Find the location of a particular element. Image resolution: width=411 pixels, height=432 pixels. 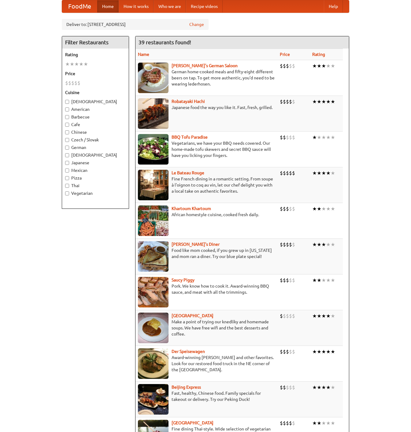

label: American is located at coordinates (95, 109).